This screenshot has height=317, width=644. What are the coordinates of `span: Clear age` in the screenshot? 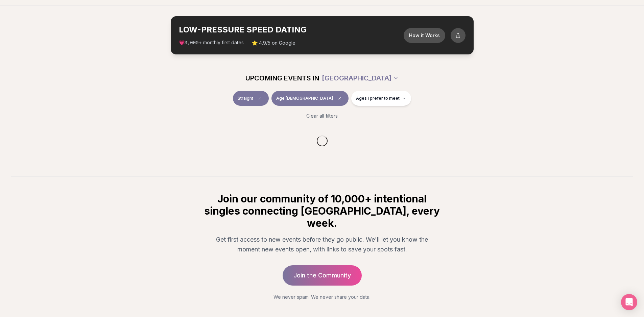 It's located at (340, 98).